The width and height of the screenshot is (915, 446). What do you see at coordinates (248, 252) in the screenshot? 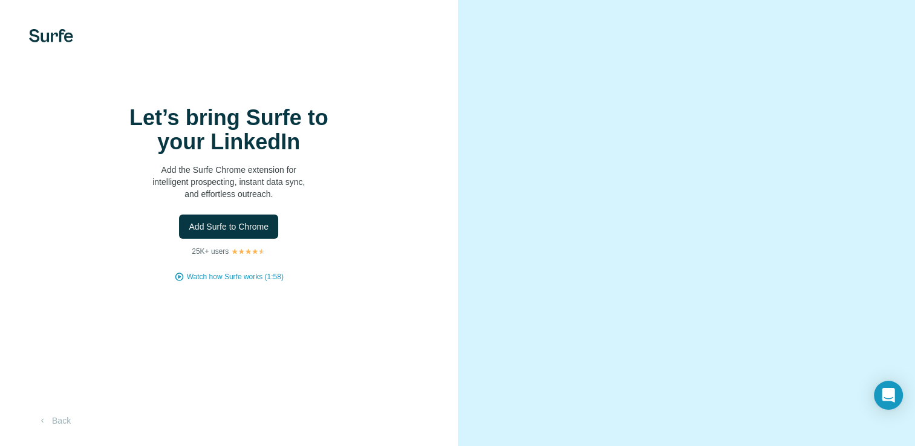
I see `img: Rating Stars` at bounding box center [248, 252].